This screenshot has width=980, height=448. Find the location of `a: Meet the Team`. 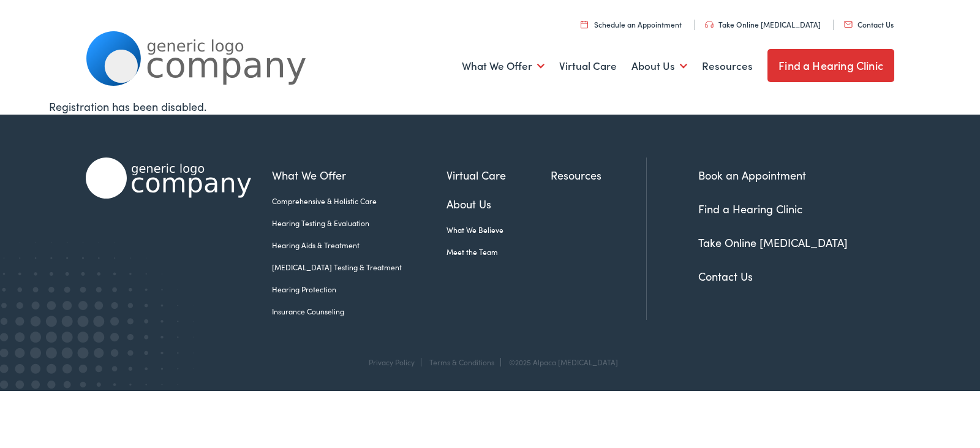

a: Meet the Team is located at coordinates (499, 252).